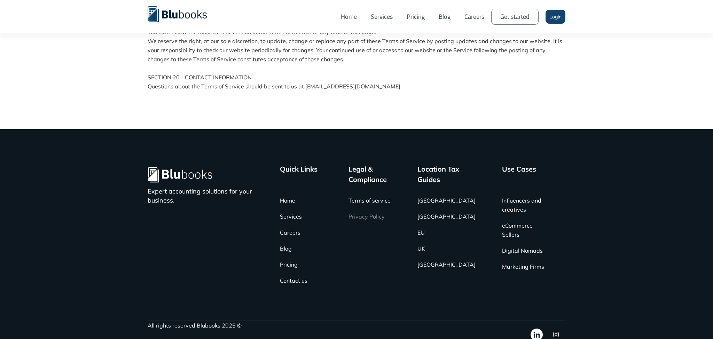 This screenshot has height=339, width=713. I want to click on a: Contact us, so click(294, 281).